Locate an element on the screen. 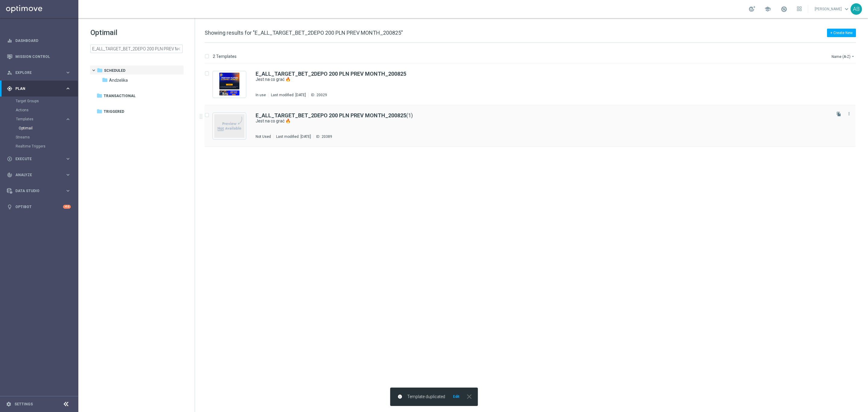 This screenshot has height=412, width=868. a: Target Groups is located at coordinates (39, 101).